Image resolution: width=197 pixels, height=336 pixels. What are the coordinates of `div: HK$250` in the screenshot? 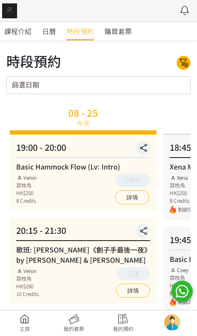 It's located at (26, 193).